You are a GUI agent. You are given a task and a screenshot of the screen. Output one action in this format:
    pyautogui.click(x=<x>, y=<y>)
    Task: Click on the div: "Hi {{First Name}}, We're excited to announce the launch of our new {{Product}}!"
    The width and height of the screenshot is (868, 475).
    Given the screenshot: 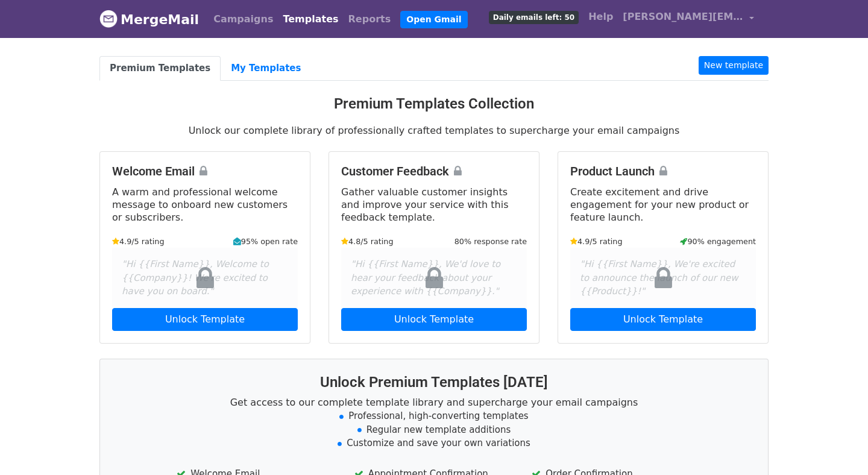 What is the action you would take?
    pyautogui.click(x=663, y=278)
    